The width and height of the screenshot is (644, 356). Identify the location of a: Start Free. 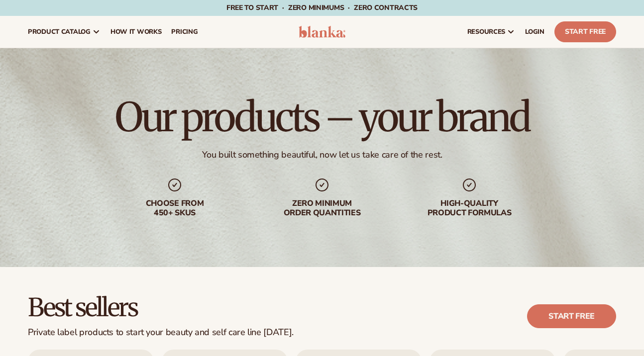
(585, 32).